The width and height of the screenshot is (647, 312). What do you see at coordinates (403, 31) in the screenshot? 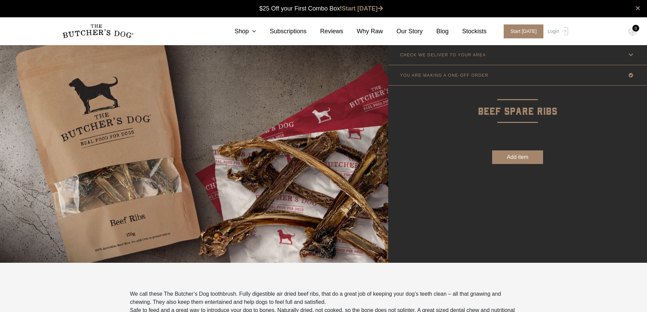
I see `a: Our Story` at bounding box center [403, 31].